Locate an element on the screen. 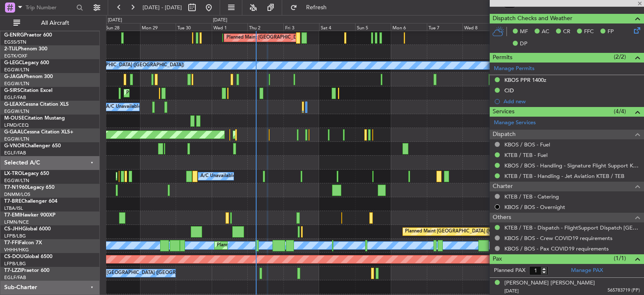  a: KBOS / BOS - Handling - Signature Flight Support KBOS / BOS is located at coordinates (572, 165).